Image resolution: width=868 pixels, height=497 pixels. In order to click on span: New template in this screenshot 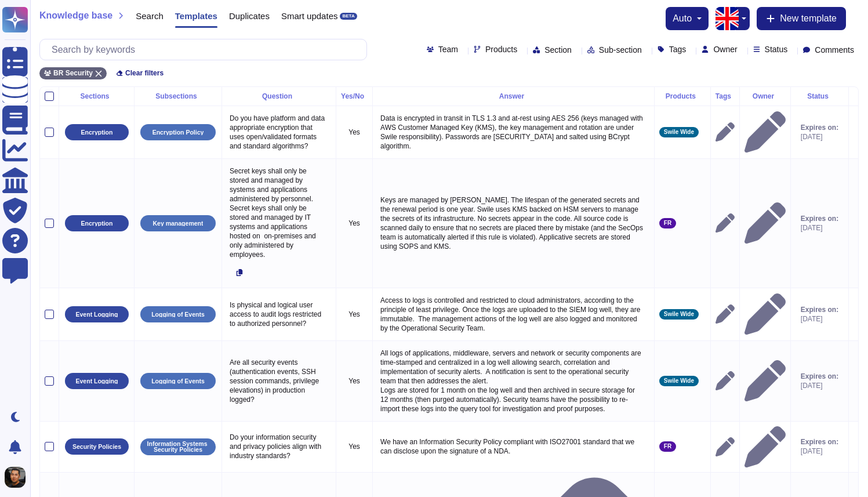, I will do `click(808, 19)`.